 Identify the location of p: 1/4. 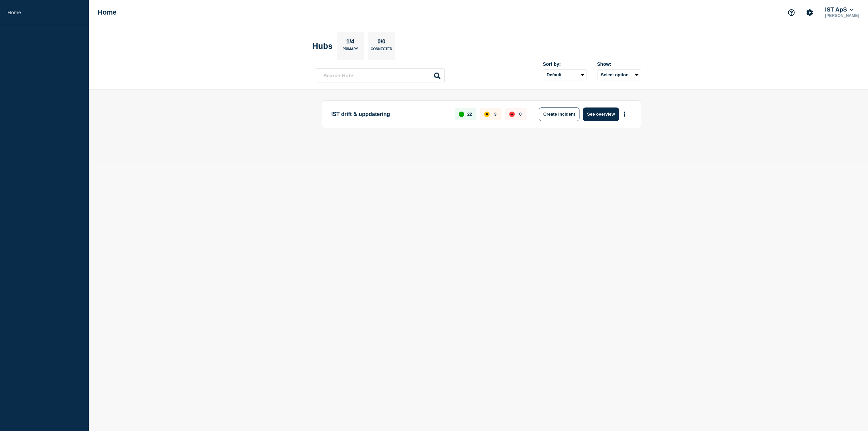
(350, 43).